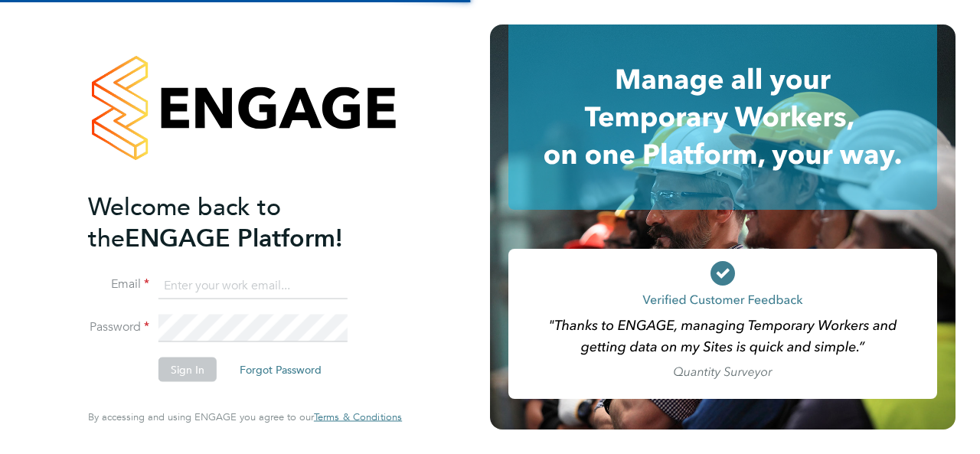 Image resolution: width=980 pixels, height=454 pixels. Describe the element at coordinates (280, 369) in the screenshot. I see `button: Forgot Password` at that location.